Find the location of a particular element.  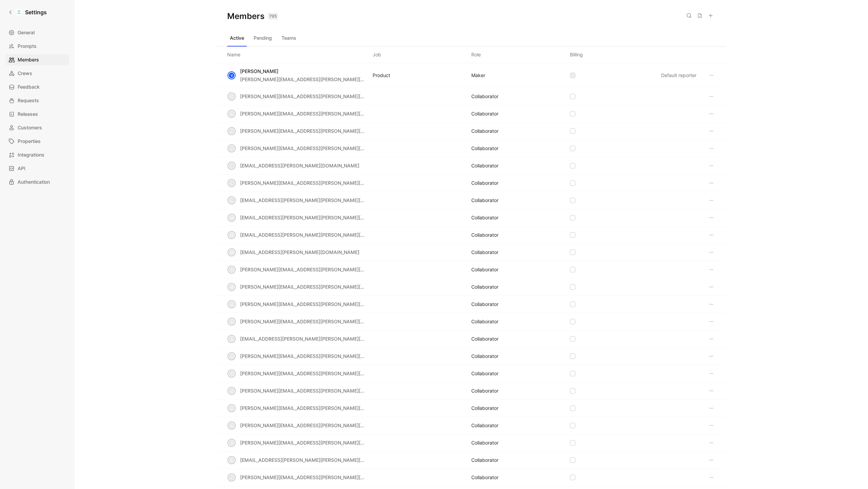

span: Authentication is located at coordinates (34, 182).